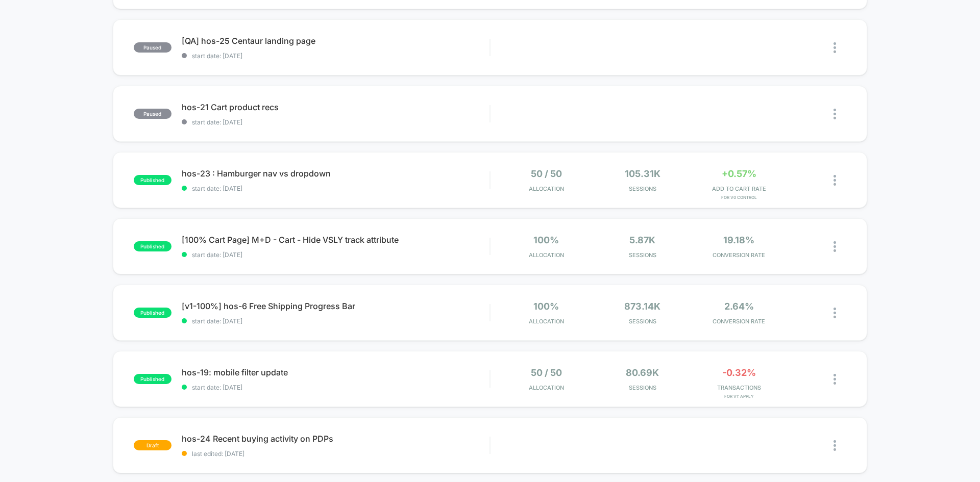 This screenshot has width=980, height=482. Describe the element at coordinates (335, 438) in the screenshot. I see `span: hos-24 Recent buying activity on PDPs` at that location.